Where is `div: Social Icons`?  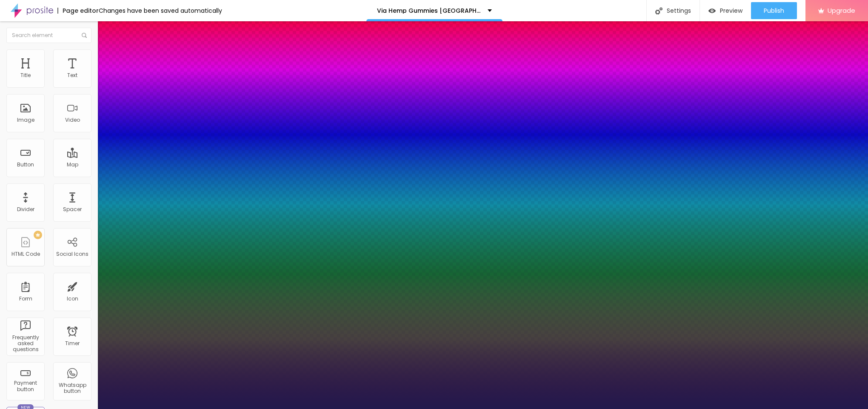 div: Social Icons is located at coordinates (73, 254).